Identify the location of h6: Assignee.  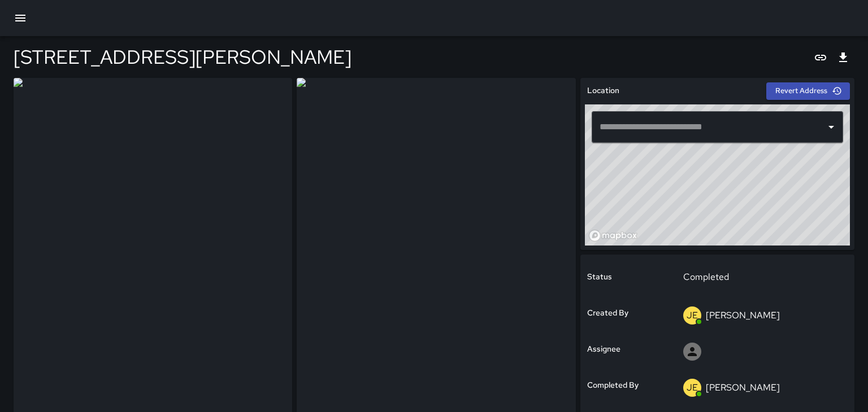
(603, 350).